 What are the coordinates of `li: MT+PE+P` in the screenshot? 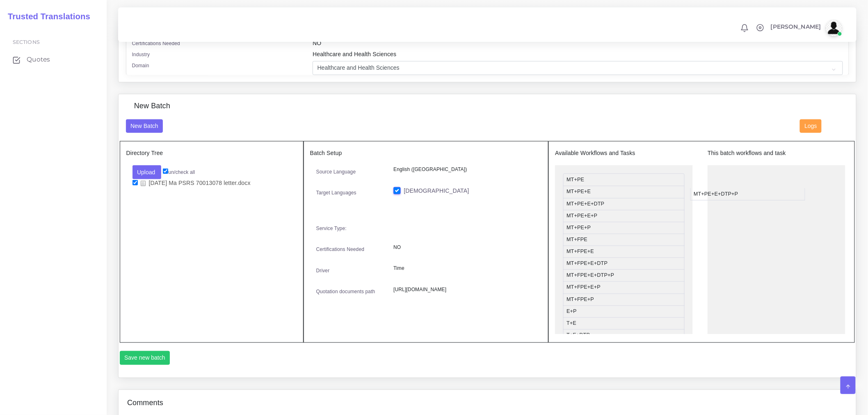 It's located at (623, 228).